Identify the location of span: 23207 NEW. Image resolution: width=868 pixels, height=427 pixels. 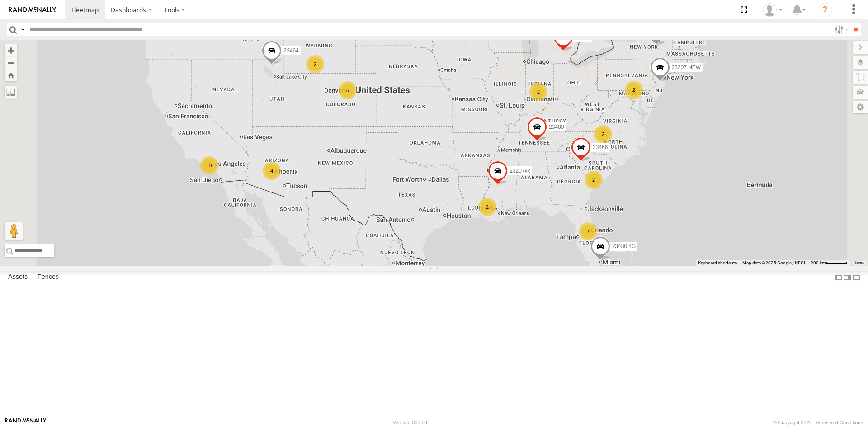
(686, 68).